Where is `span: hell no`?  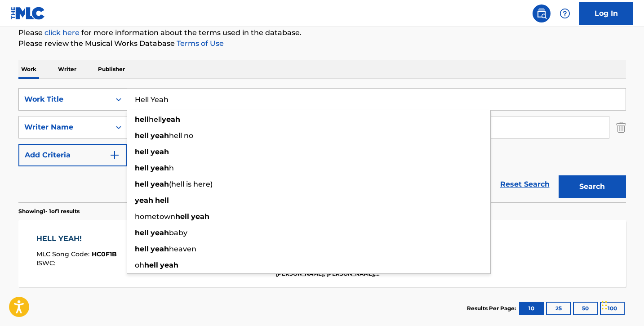 span: hell no is located at coordinates (181, 135).